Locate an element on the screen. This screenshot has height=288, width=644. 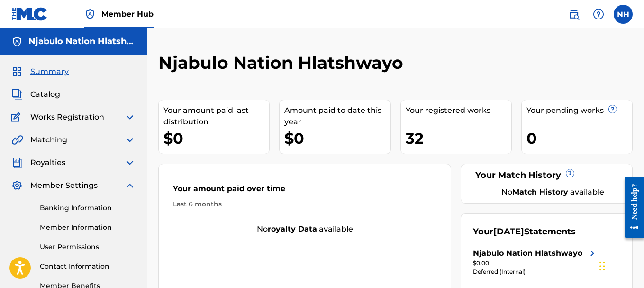
a: SummarySummary is located at coordinates (40, 72).